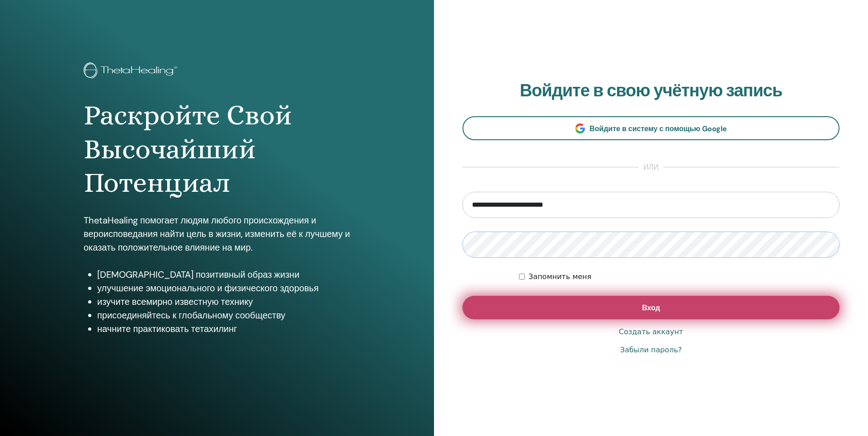 The image size is (868, 436). Describe the element at coordinates (651, 332) in the screenshot. I see `ya-tr-span: Создать аккаунт` at that location.